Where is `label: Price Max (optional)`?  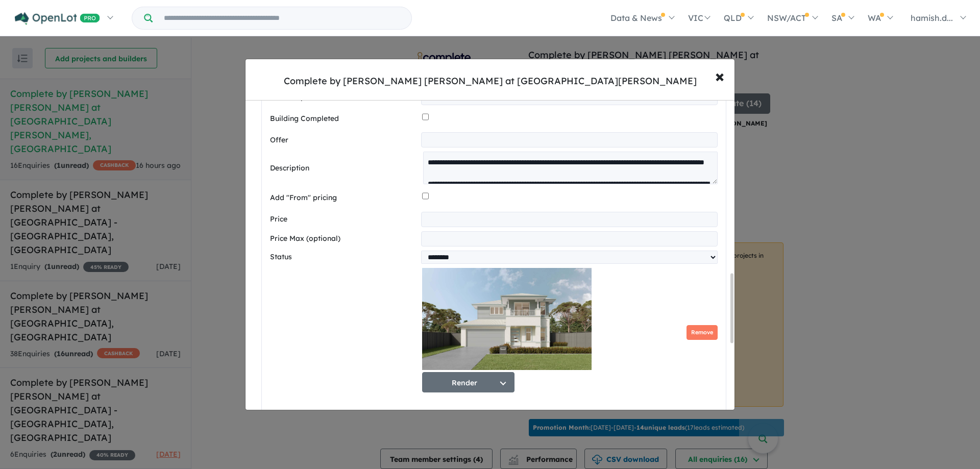 label: Price Max (optional) is located at coordinates (344, 239).